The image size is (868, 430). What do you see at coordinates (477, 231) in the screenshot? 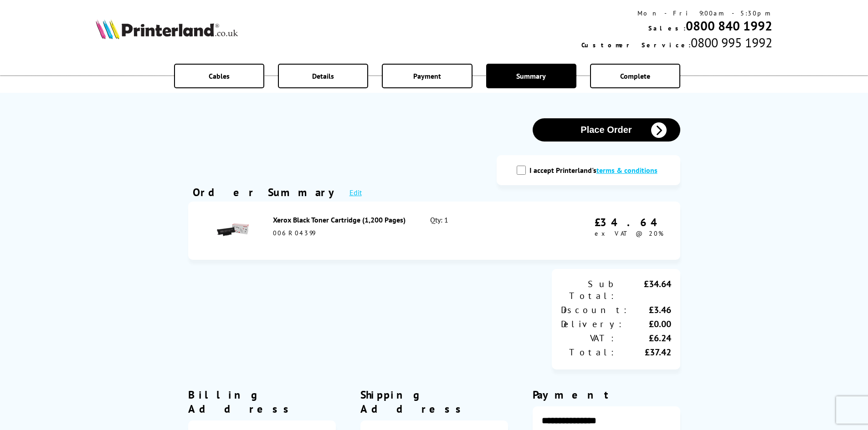
I see `div: Qty: 1` at bounding box center [477, 231].